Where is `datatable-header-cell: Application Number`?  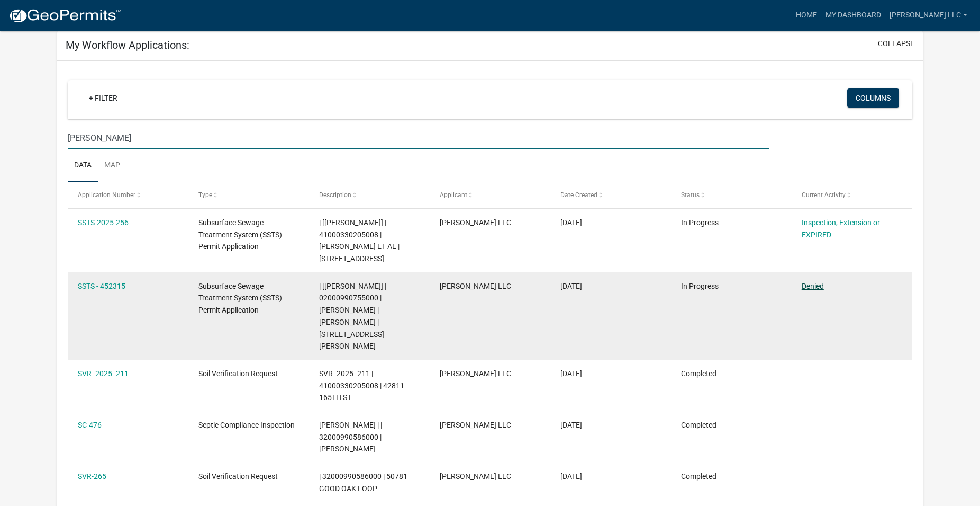 datatable-header-cell: Application Number is located at coordinates (128, 195).